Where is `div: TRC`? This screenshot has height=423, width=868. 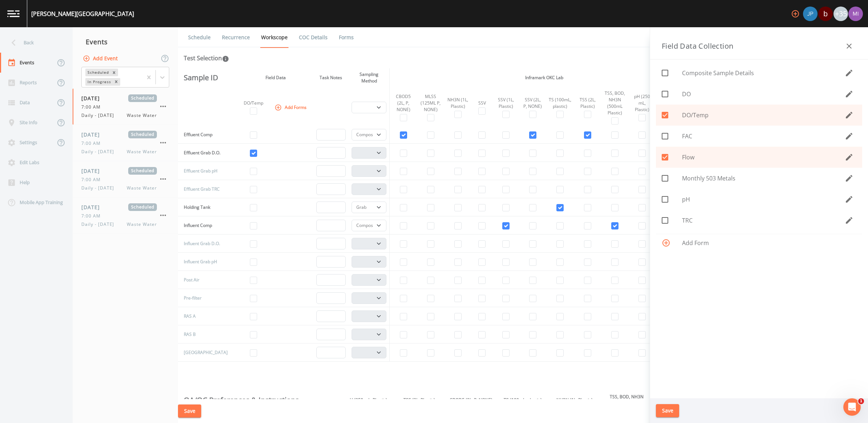 div: TRC is located at coordinates (759, 221).